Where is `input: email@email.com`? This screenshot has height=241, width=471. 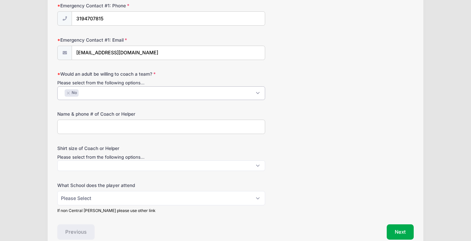
input: email@email.com is located at coordinates (168, 53).